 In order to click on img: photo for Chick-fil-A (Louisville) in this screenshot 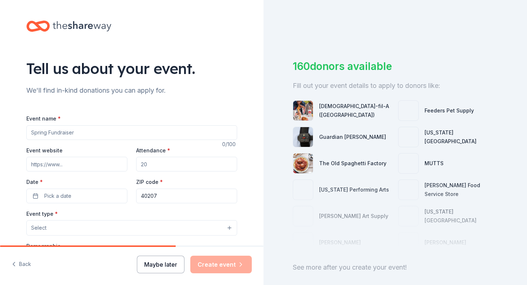, I will do `click(303, 111)`.